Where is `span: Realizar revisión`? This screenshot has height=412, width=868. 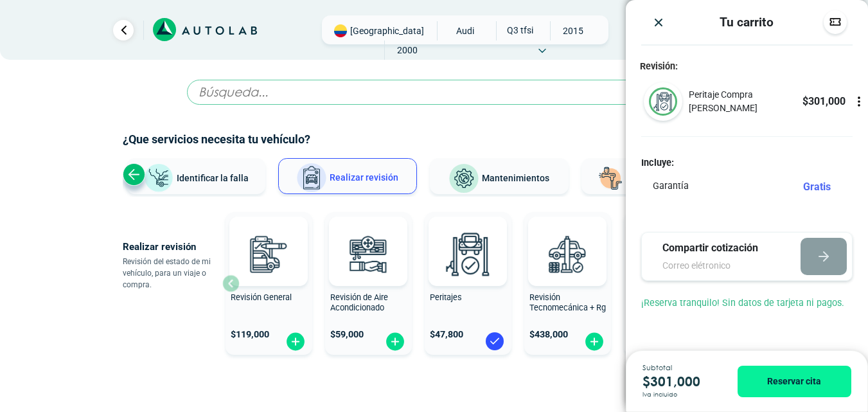 span: Realizar revisión is located at coordinates (363, 177).